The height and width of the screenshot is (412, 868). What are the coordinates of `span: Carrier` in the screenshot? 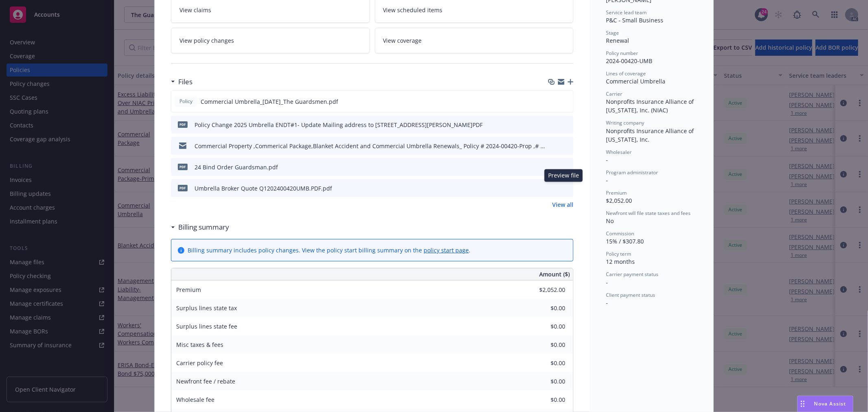 It's located at (615, 93).